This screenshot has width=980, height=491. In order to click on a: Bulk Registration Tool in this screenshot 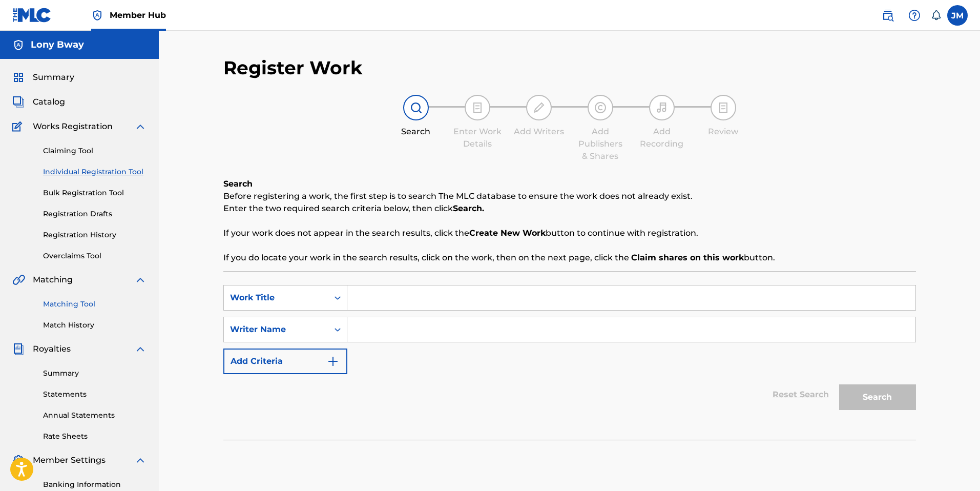, I will do `click(95, 192)`.